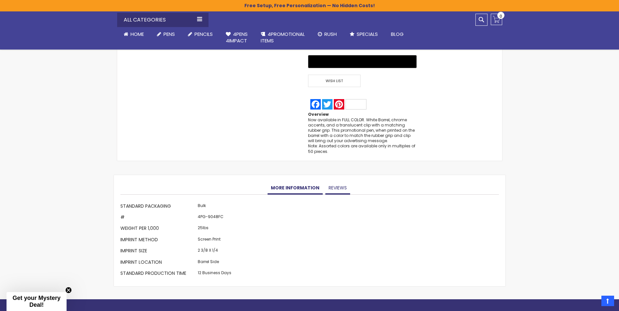 This screenshot has height=311, width=619. I want to click on span: Get your Mystery Deal!, so click(36, 302).